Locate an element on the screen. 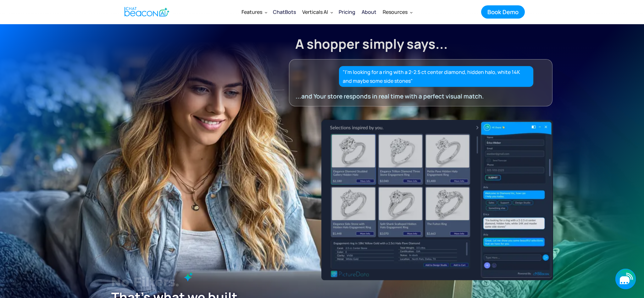 The image size is (644, 298). a: ChatBots is located at coordinates (284, 12).